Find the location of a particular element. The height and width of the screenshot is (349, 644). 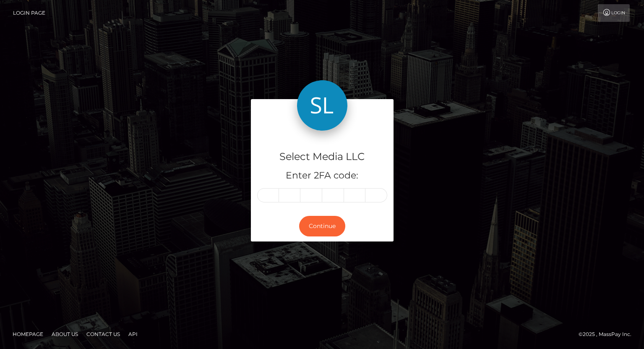

h4: Select Media LLC is located at coordinates (322, 156).